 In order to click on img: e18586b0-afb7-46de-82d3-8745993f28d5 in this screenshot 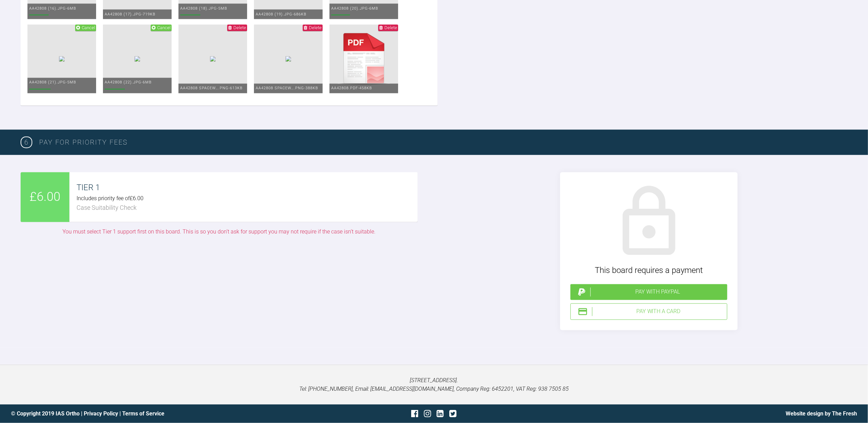, I will do `click(288, 59)`.